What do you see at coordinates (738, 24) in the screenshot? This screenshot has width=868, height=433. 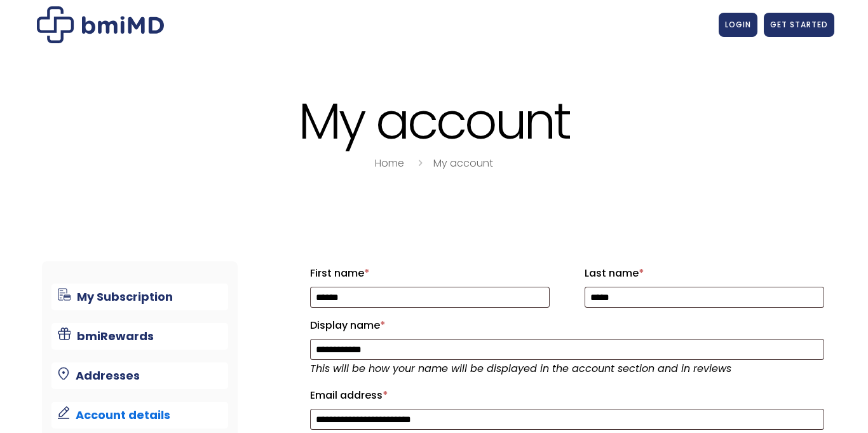 I see `span: LOGIN` at bounding box center [738, 24].